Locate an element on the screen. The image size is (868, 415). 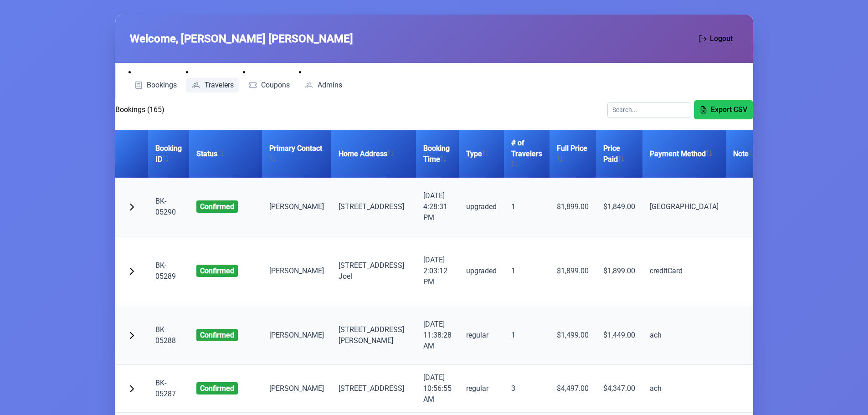
button: Export CSV is located at coordinates (724, 110).